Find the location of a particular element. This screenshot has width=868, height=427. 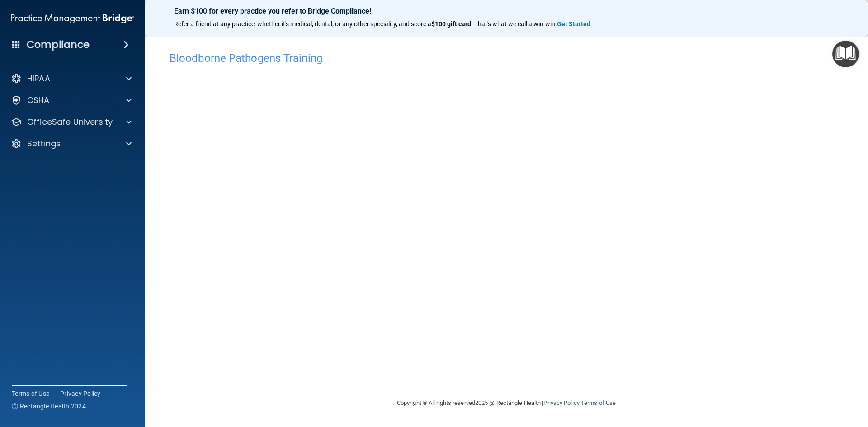

p: Earn $100 for every practice you refer to Bridge Compliance! is located at coordinates (507, 11).